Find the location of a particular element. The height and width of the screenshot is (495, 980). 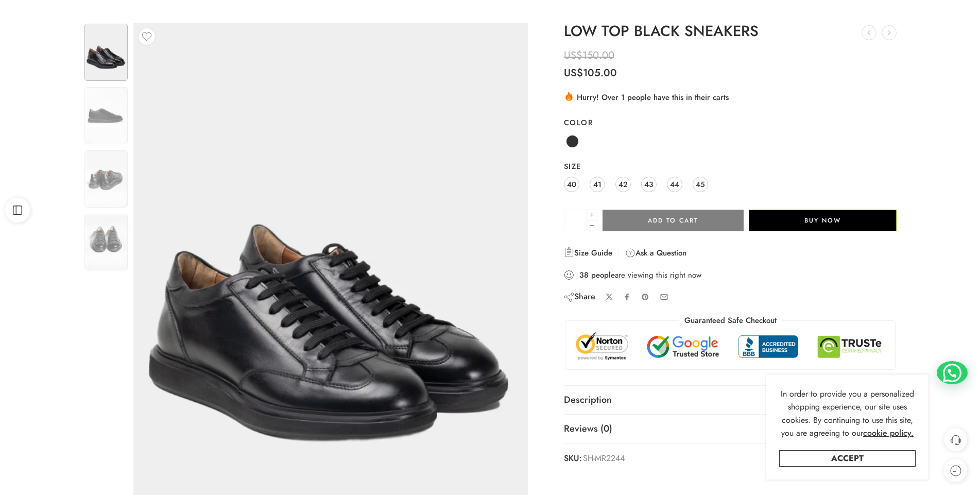

label: Size is located at coordinates (730, 167).